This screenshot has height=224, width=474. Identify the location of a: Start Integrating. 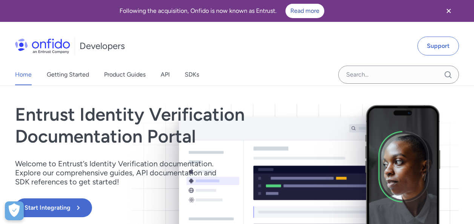
(170, 208).